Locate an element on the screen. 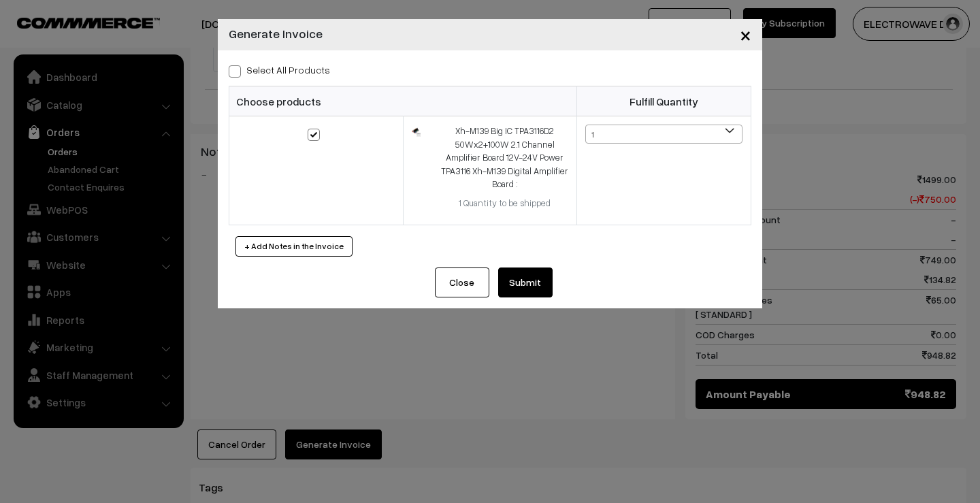 The height and width of the screenshot is (503, 980). button: + Add Notes in the Invoice is located at coordinates (294, 247).